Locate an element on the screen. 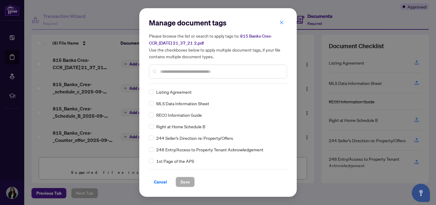 Image resolution: width=436 pixels, height=205 pixels. h2: Manage document tags is located at coordinates (218, 23).